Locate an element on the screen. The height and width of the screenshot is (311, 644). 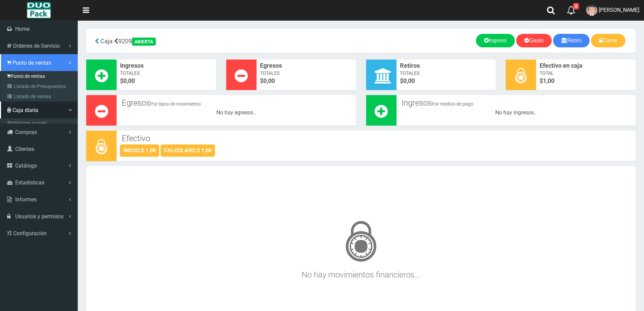
span: Caja is located at coordinates (107, 41).